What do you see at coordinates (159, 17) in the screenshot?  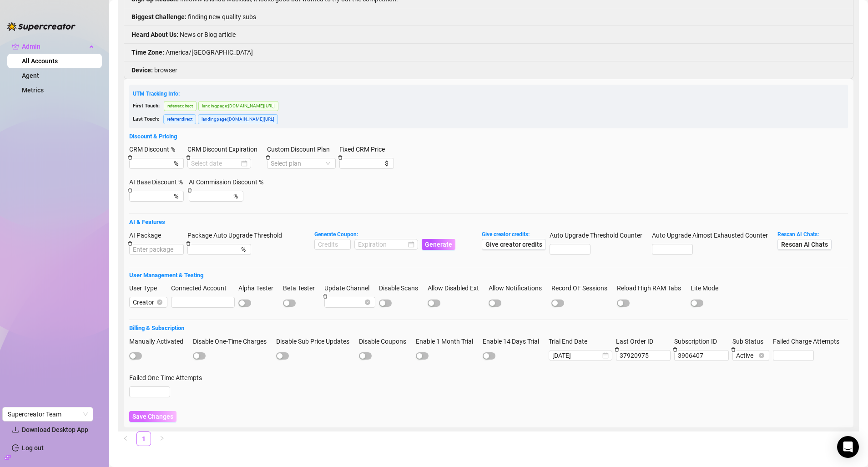 I see `strong: Biggest Challenge :` at bounding box center [159, 17].